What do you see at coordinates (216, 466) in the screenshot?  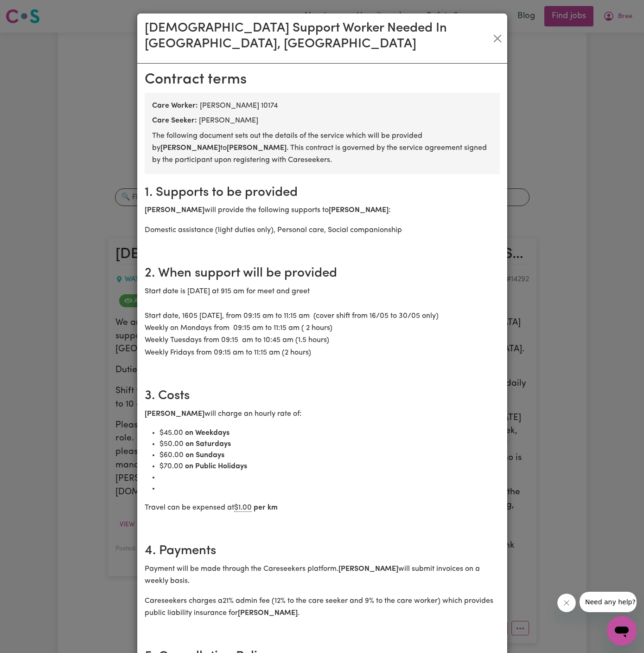 I see `b: on Public Holidays` at bounding box center [216, 466].